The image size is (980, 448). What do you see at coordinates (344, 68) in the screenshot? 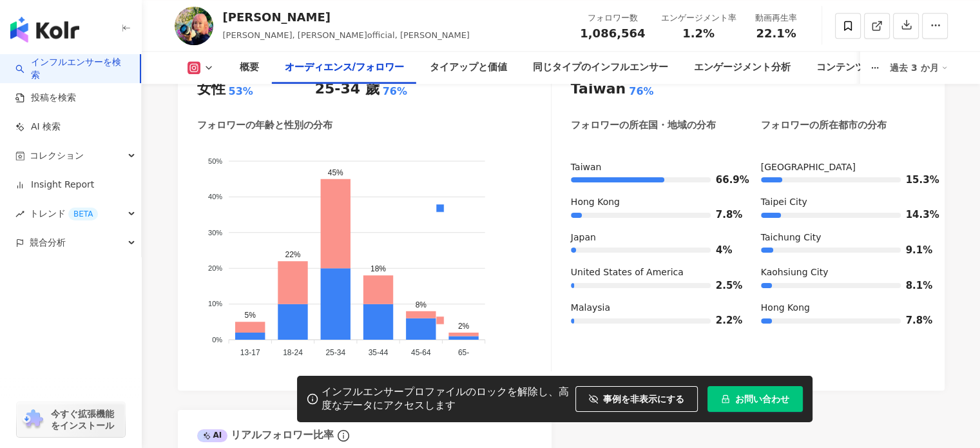
I see `div: オーディエンス/フォロワー` at bounding box center [344, 68].